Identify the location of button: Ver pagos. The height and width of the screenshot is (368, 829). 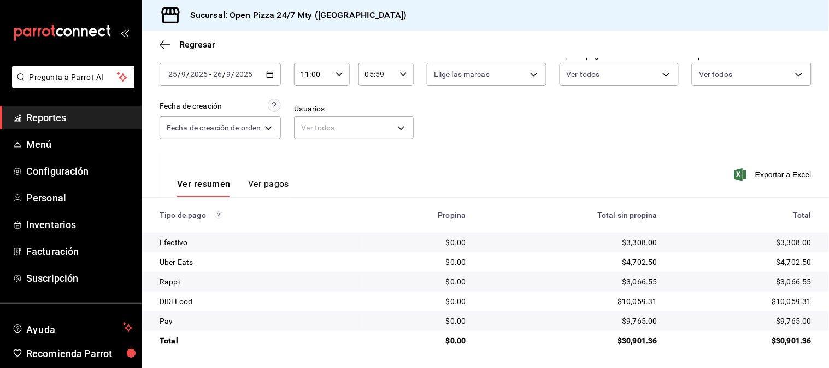
(268, 188).